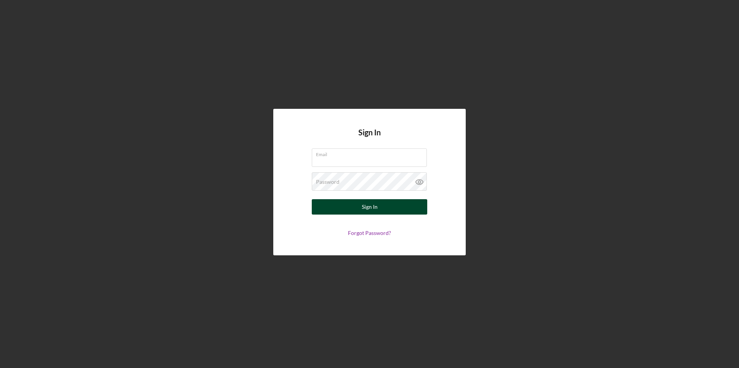 The height and width of the screenshot is (368, 739). What do you see at coordinates (328, 182) in the screenshot?
I see `label: Password` at bounding box center [328, 182].